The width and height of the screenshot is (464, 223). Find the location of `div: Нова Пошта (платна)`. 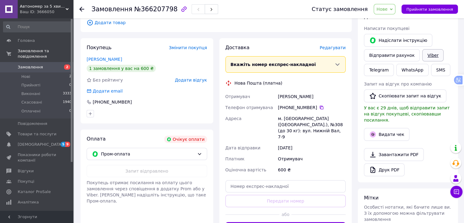

div: Нова Пошта (платна) is located at coordinates (258, 83).